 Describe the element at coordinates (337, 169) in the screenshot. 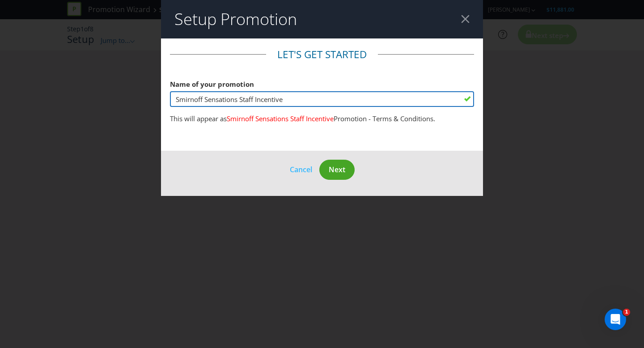

I see `button: Next` at that location.